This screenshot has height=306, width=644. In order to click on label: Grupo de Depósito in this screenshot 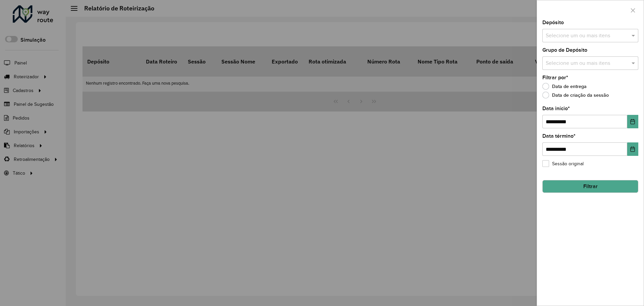, I will do `click(565, 50)`.